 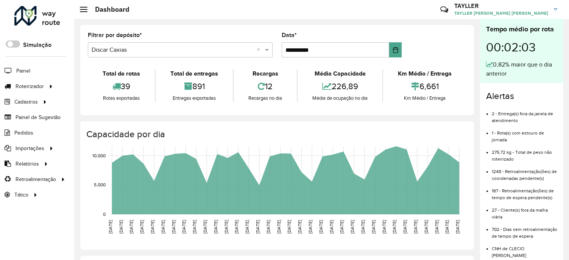 What do you see at coordinates (30, 148) in the screenshot?
I see `span: Importações` at bounding box center [30, 148].